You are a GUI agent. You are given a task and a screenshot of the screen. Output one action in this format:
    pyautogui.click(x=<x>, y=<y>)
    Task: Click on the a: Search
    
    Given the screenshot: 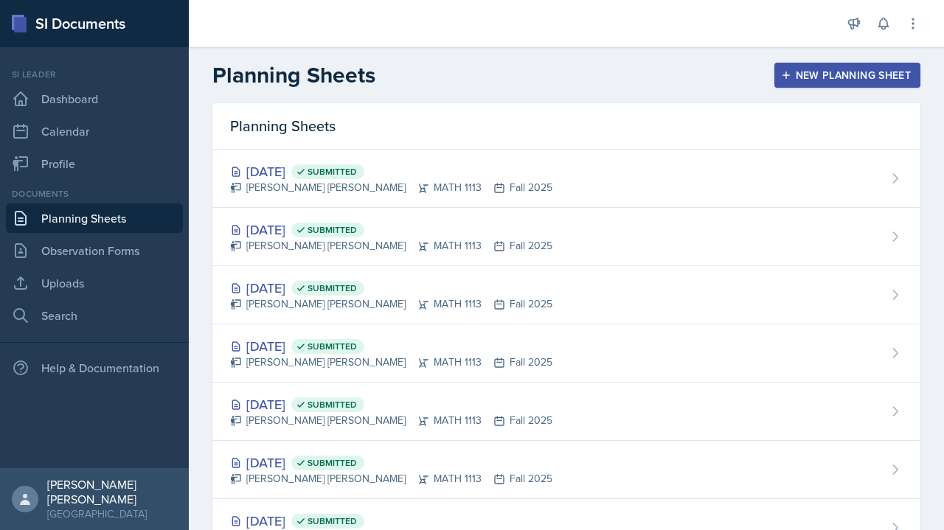 What is the action you would take?
    pyautogui.click(x=94, y=316)
    